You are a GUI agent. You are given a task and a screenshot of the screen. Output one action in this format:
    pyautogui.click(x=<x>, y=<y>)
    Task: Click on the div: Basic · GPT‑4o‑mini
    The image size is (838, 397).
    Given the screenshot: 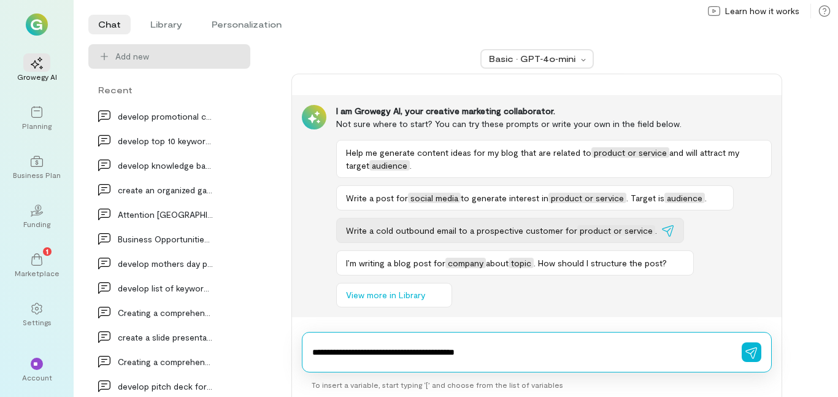 What is the action you would take?
    pyautogui.click(x=533, y=59)
    